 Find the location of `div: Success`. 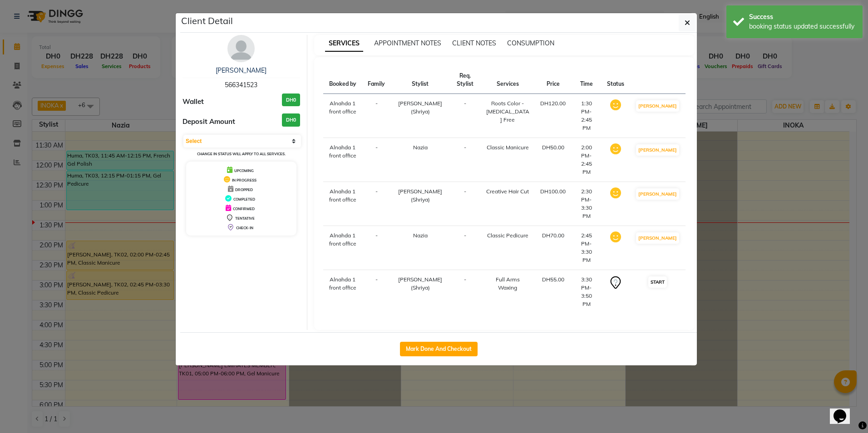

div: Success is located at coordinates (802, 17).